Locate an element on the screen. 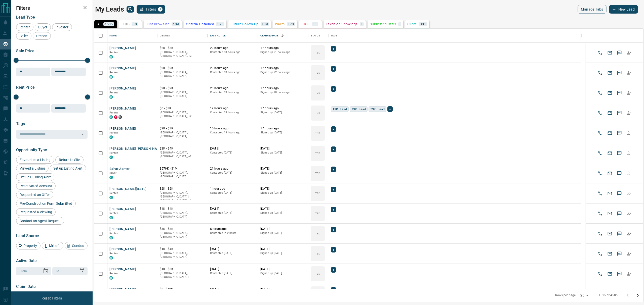  p: 88 is located at coordinates (135, 24).